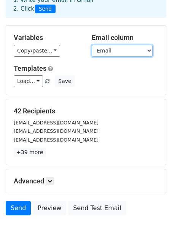 This screenshot has width=172, height=242. What do you see at coordinates (65, 81) in the screenshot?
I see `button: Save` at bounding box center [65, 81].